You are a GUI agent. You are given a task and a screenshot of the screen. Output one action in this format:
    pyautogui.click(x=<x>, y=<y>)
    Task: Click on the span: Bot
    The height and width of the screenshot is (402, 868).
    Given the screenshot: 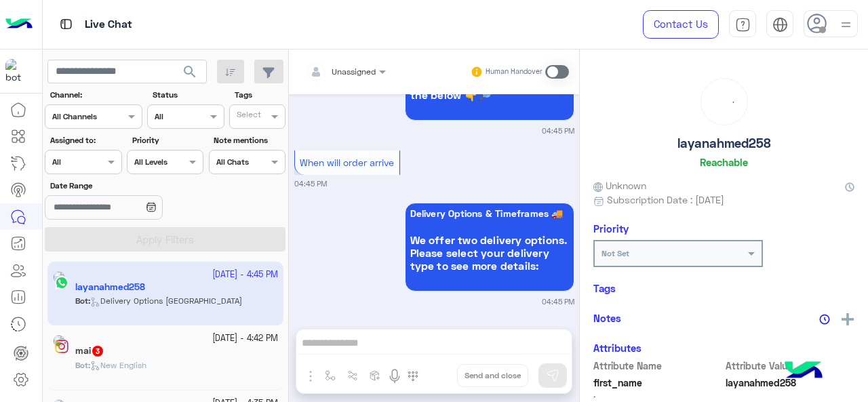 What is the action you would take?
    pyautogui.click(x=81, y=365)
    